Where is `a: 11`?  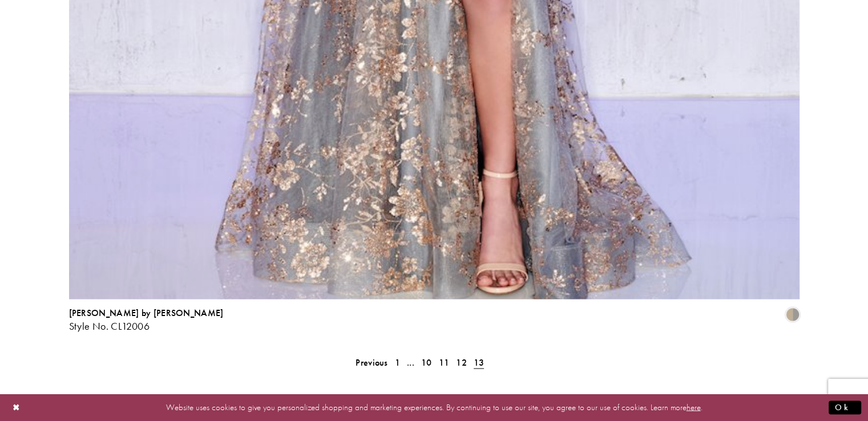
a: 11 is located at coordinates (443, 361).